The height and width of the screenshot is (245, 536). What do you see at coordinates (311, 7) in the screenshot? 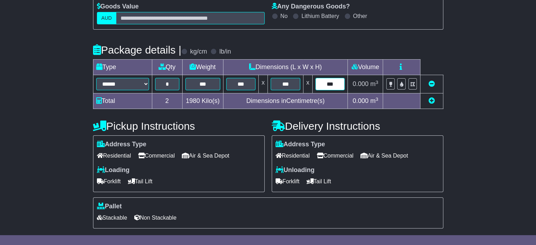
I see `label: Any Dangerous Goods?` at bounding box center [311, 7].